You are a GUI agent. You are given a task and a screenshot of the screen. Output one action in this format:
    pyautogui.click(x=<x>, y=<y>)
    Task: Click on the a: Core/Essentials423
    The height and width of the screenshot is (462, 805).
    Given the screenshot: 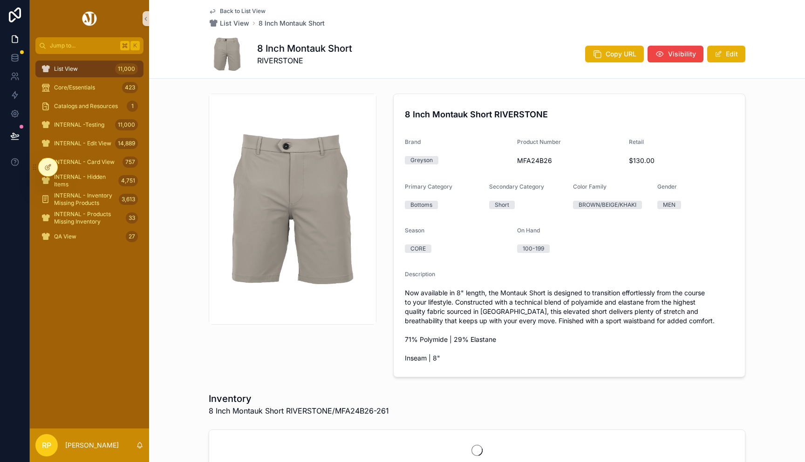 What is the action you would take?
    pyautogui.click(x=89, y=88)
    